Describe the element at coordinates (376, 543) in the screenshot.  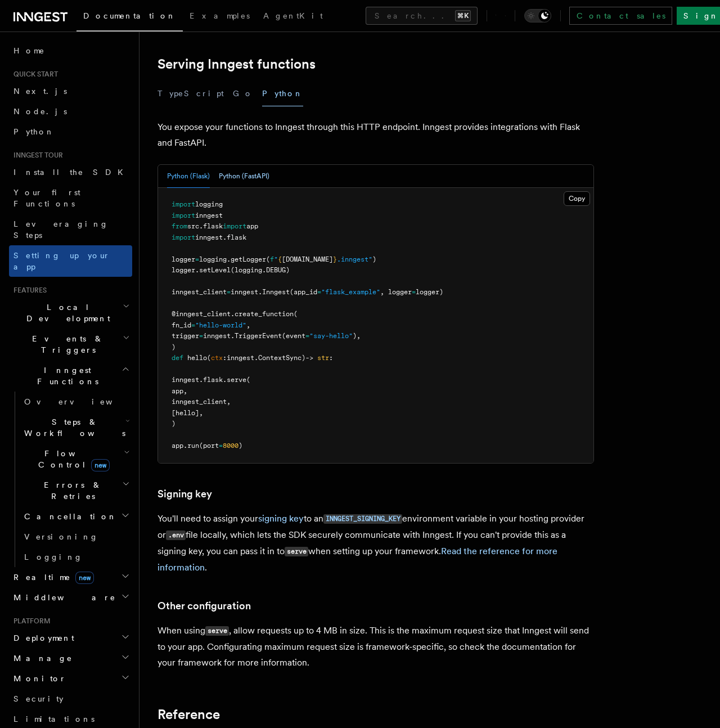
I see `p: You'll need to assign your to an environment variable in your hosting provider or file locally, w...` at that location.